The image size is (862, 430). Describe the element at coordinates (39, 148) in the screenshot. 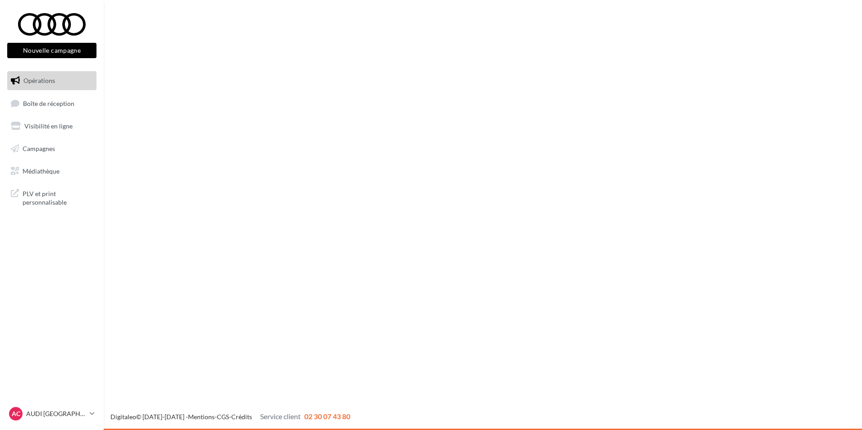

I see `span: Campagnes` at that location.